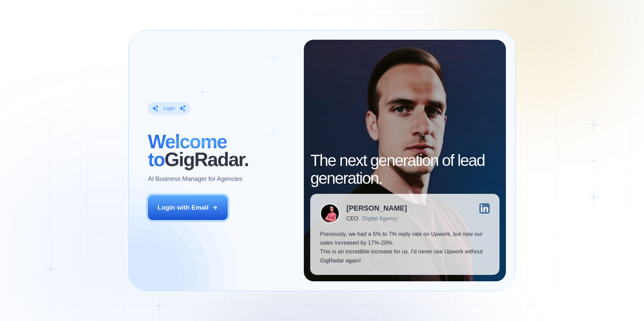 This screenshot has width=644, height=321. What do you see at coordinates (352, 218) in the screenshot?
I see `div: CEO` at bounding box center [352, 218].